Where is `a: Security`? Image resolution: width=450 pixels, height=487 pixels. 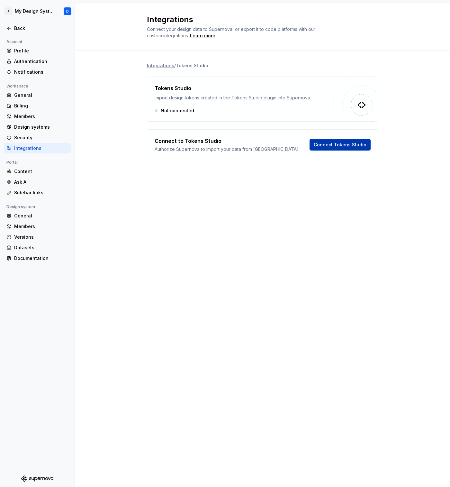
a: Security is located at coordinates (37, 138).